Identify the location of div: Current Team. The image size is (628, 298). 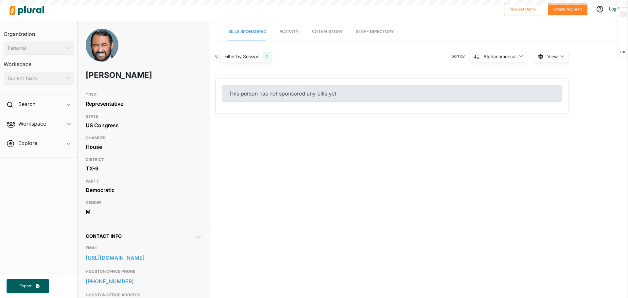
(35, 78).